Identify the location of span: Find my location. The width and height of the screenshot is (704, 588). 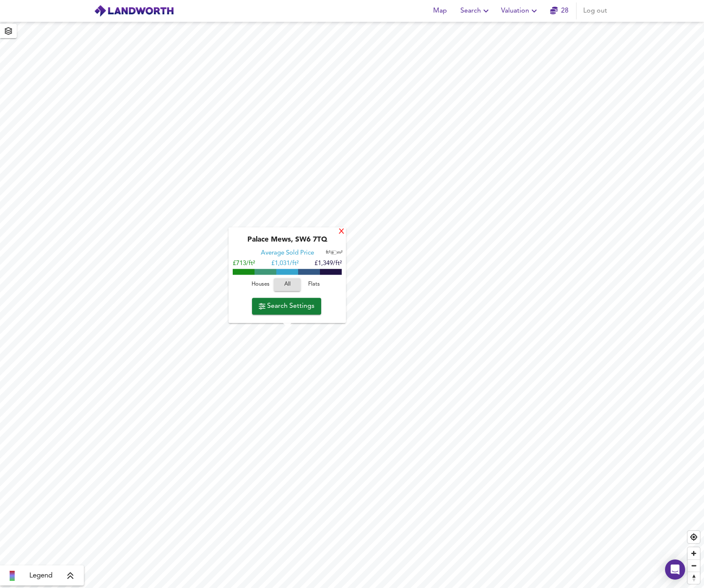
(693, 537).